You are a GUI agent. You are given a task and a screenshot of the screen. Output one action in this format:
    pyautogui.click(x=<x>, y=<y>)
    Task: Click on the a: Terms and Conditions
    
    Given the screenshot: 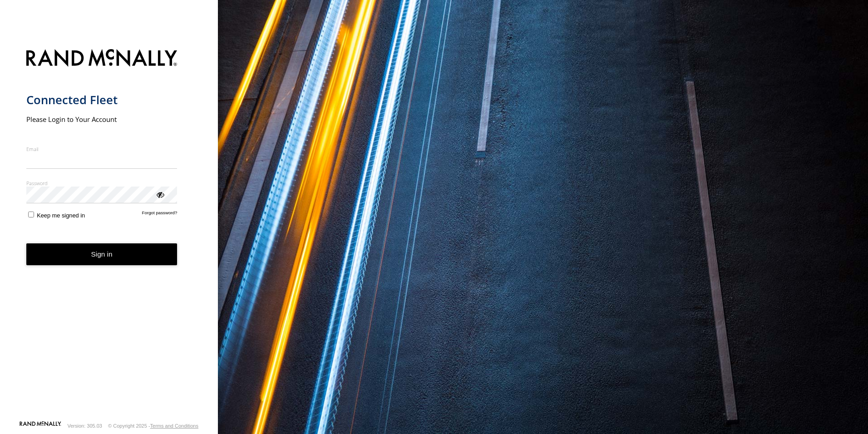 What is the action you would take?
    pyautogui.click(x=175, y=425)
    